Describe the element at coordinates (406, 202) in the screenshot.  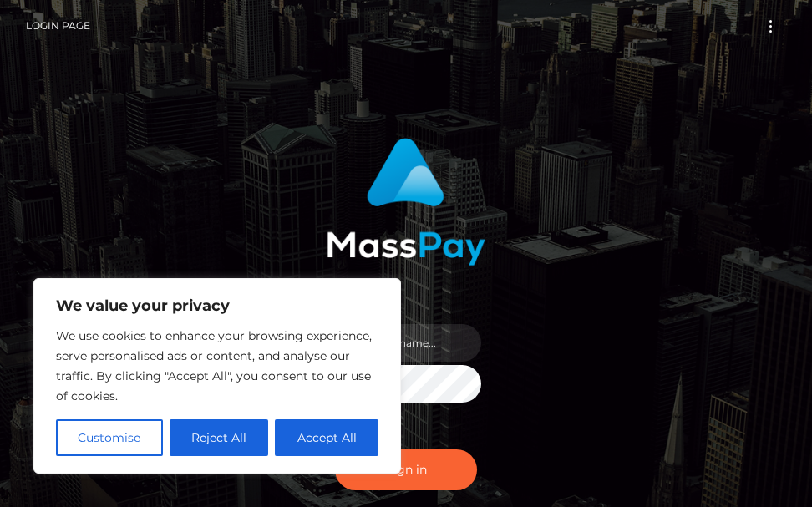
I see `img: MassPay Login` at that location.